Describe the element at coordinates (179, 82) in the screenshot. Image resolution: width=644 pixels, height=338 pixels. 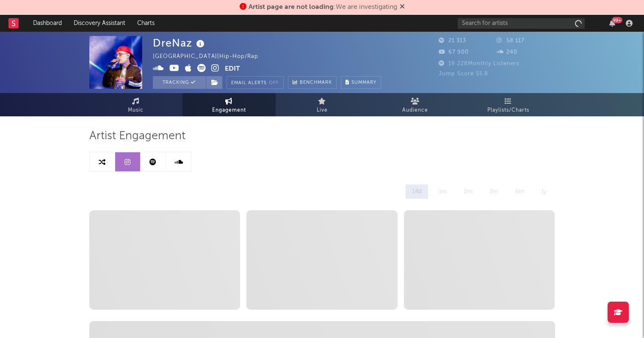
I see `button: Tracking` at that location.